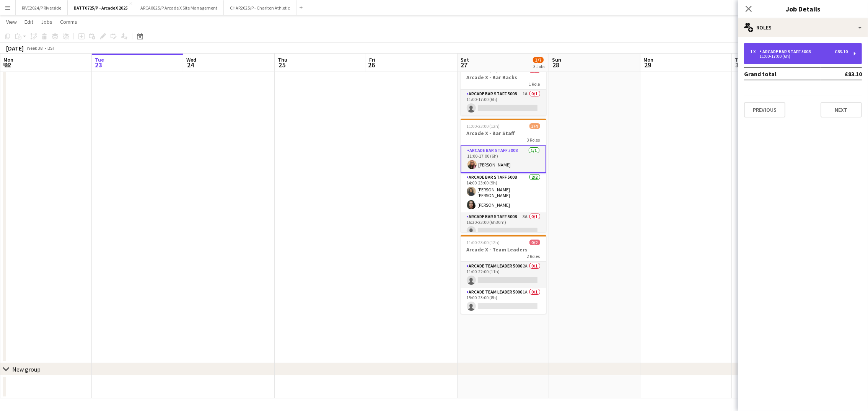 Image resolution: width=868 pixels, height=411 pixels. What do you see at coordinates (799, 57) in the screenshot?
I see `div: 11:00-17:00 (6h)` at bounding box center [799, 57].